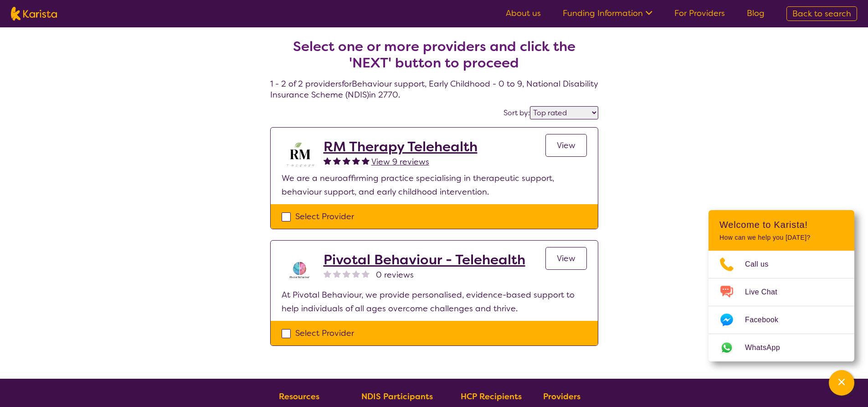  Describe the element at coordinates (434, 59) in the screenshot. I see `h4: 1 - 2 of 2 providers for Behaviour support , Early Childhood - 0 to 9 , National Disability Insur...` at that location.